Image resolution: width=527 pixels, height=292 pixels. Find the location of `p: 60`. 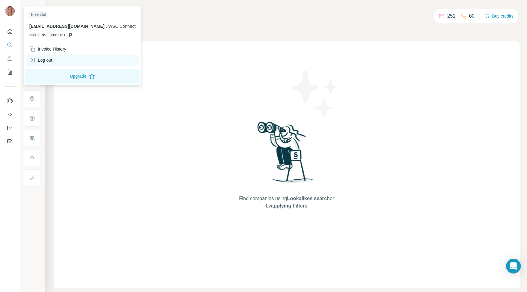

p: 60 is located at coordinates (472, 16).